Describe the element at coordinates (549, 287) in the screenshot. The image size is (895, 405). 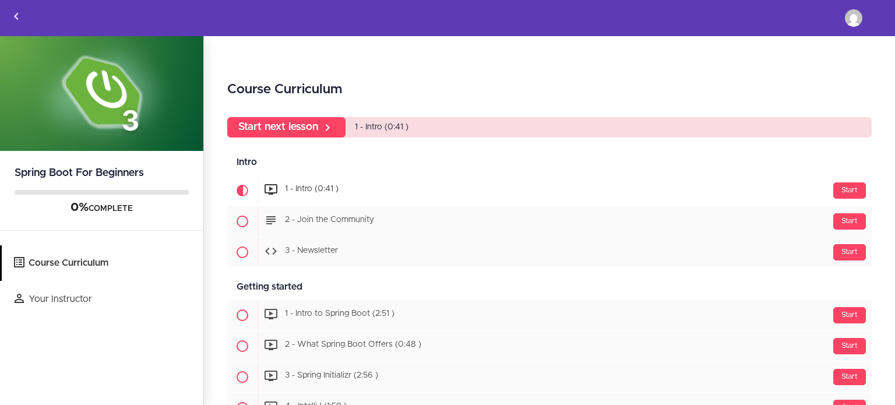
I see `div: Getting started` at that location.